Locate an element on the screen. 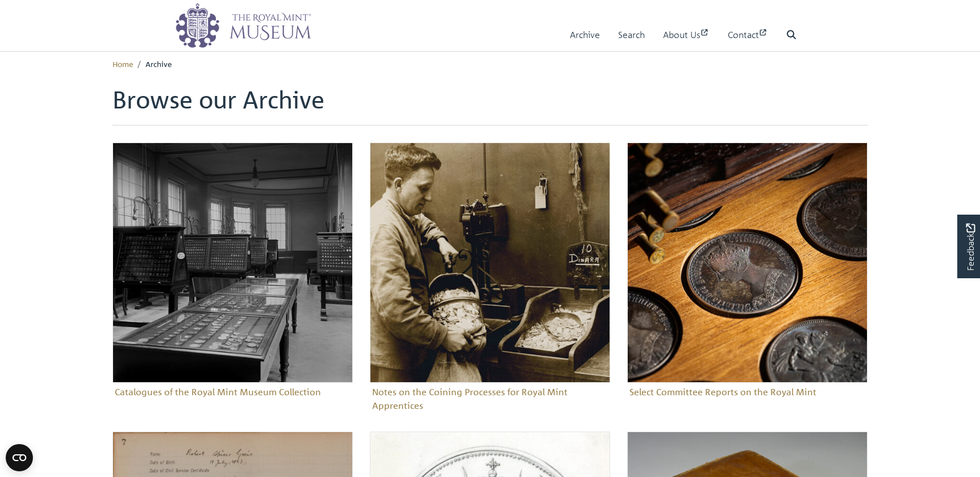 The height and width of the screenshot is (477, 980). a: Archive is located at coordinates (585, 35).